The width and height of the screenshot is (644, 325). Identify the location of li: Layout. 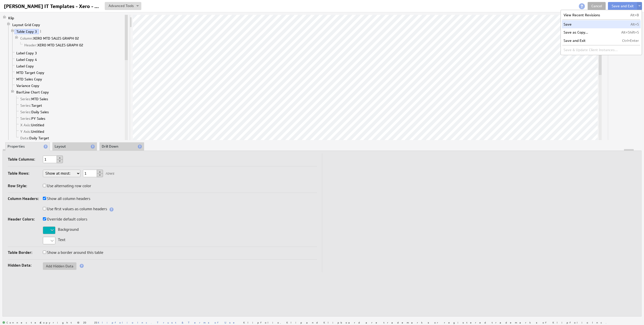
(74, 146).